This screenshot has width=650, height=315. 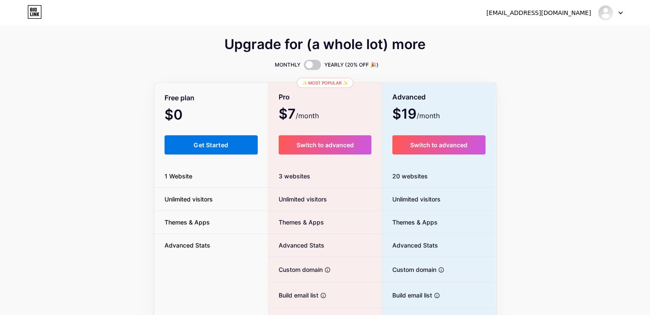 I want to click on div: 20 websites, so click(x=439, y=176).